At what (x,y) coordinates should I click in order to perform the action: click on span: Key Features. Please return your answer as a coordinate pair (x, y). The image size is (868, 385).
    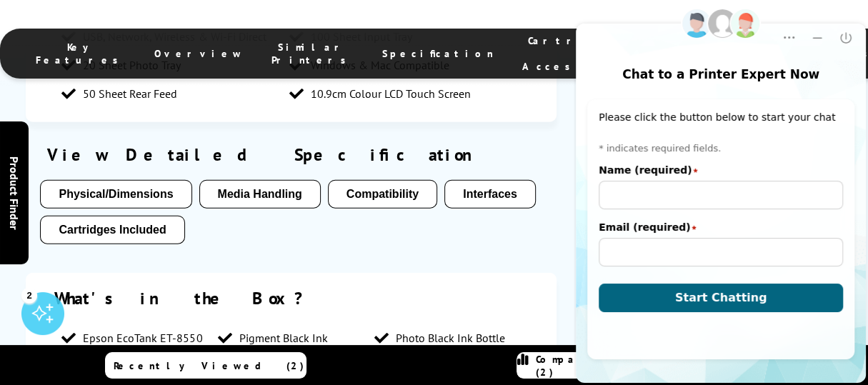
    Looking at the image, I should click on (81, 54).